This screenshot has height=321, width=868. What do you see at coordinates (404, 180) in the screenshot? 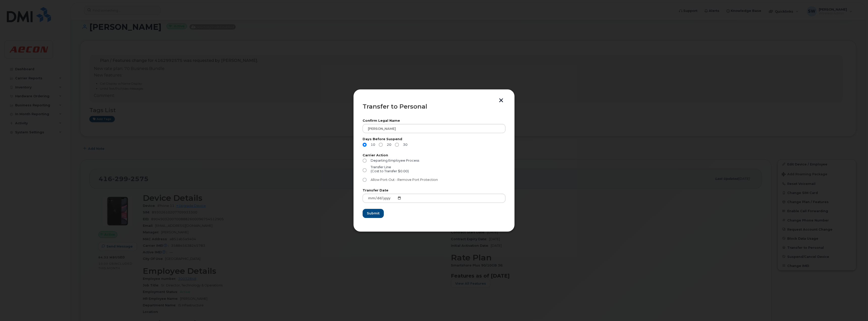
I see `span: Allow Port-Out - Remove Port Protection` at bounding box center [404, 180].